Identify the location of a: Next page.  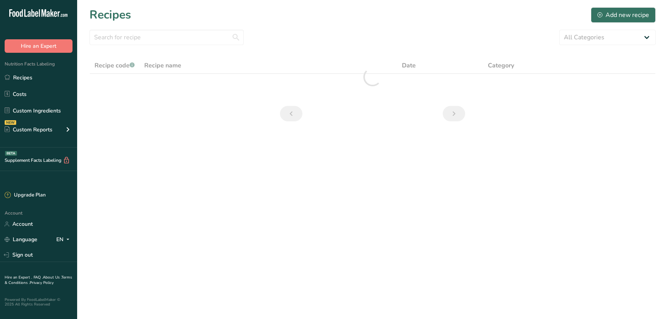
(454, 114).